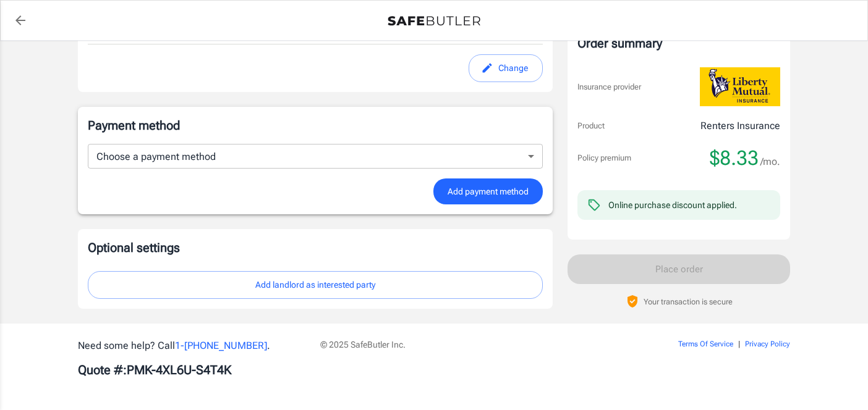  I want to click on div: Order summary, so click(678, 43).